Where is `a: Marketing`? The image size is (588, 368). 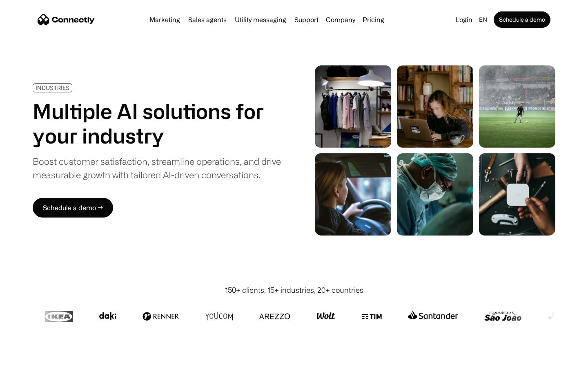 a: Marketing is located at coordinates (165, 19).